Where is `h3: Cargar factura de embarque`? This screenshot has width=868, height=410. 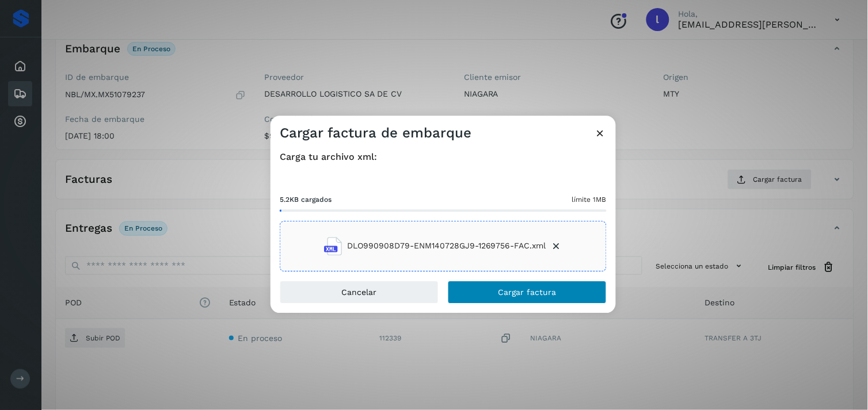 h3: Cargar factura de embarque is located at coordinates (376, 133).